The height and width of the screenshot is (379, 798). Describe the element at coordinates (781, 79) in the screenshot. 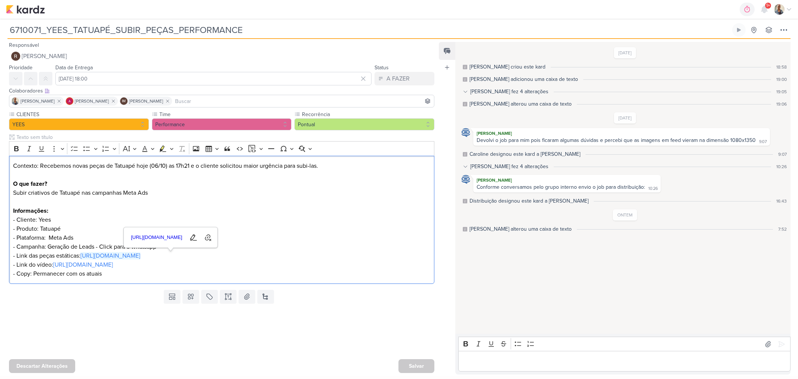

I see `div: 19:00` at that location.